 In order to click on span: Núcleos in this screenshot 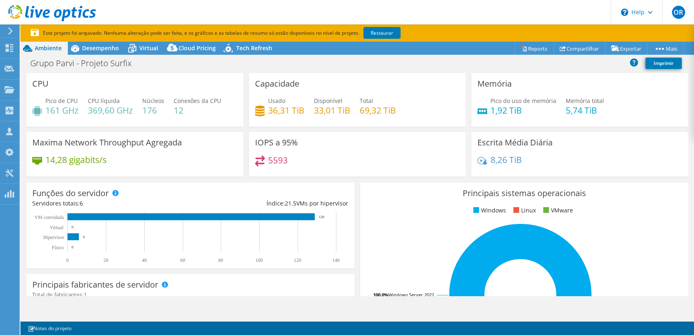, I will do `click(153, 101)`.